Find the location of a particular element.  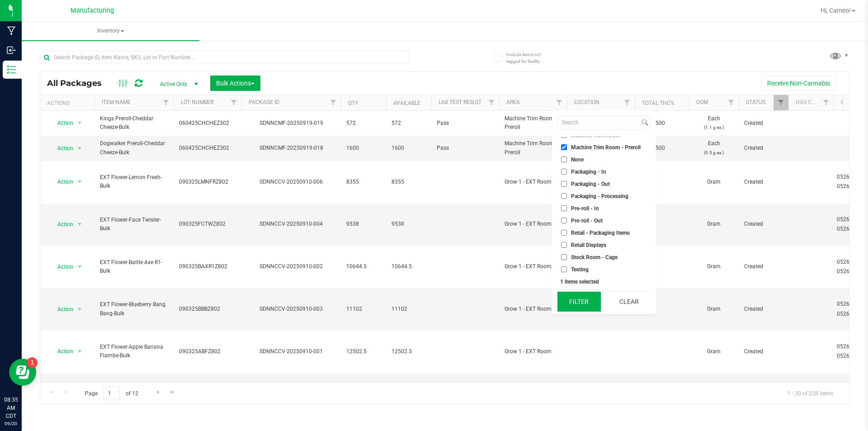

span: Bulk Actions is located at coordinates (235, 83).